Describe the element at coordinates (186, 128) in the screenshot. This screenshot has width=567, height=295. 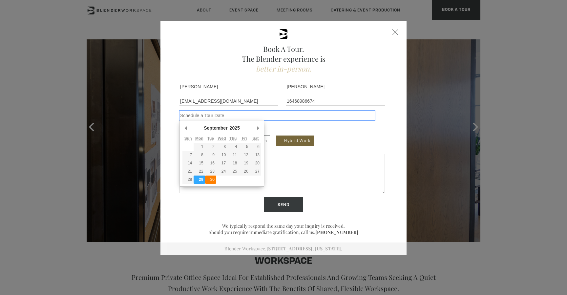
I see `button: Previous Month` at that location.